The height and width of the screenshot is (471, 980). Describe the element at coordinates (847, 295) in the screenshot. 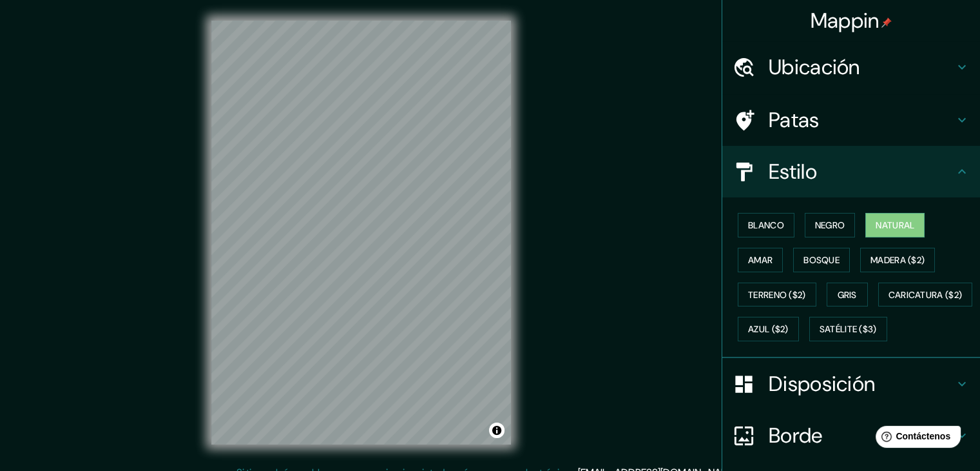

I see `button: Gris` at that location.